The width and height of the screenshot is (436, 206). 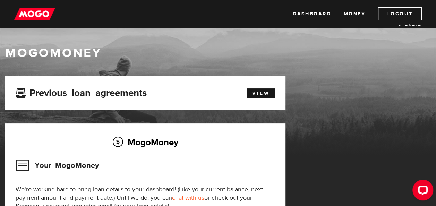 What do you see at coordinates (396, 25) in the screenshot?
I see `a: Lender licences` at bounding box center [396, 25].